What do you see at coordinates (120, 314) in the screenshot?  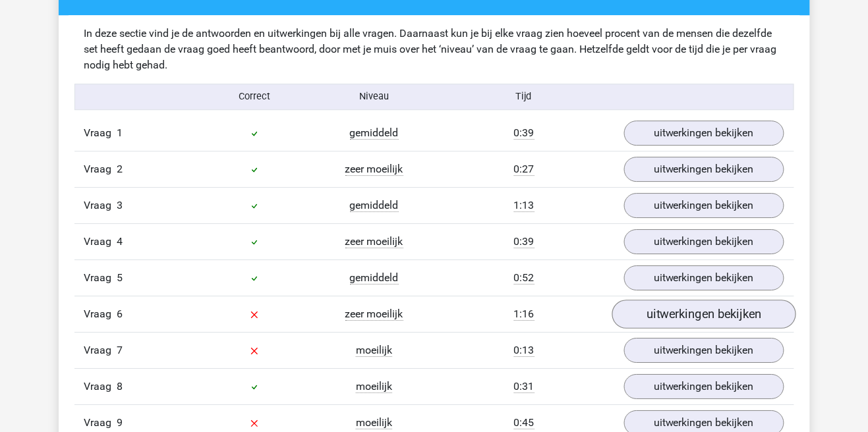 I see `span: 6` at bounding box center [120, 314].